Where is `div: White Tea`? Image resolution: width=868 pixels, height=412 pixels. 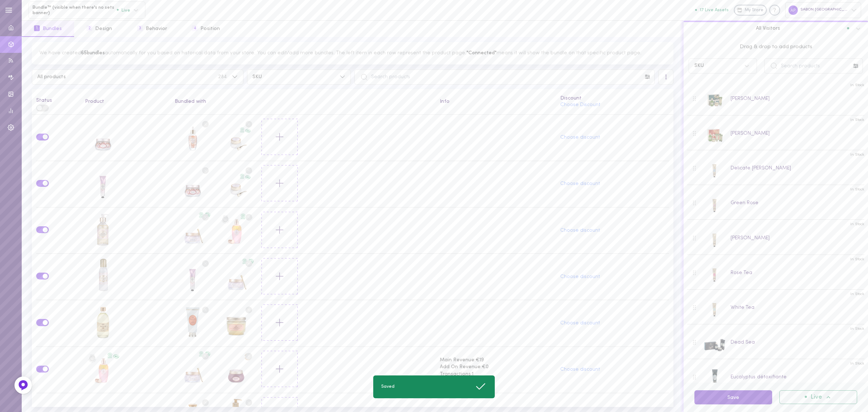 div: White Tea is located at coordinates (743, 307).